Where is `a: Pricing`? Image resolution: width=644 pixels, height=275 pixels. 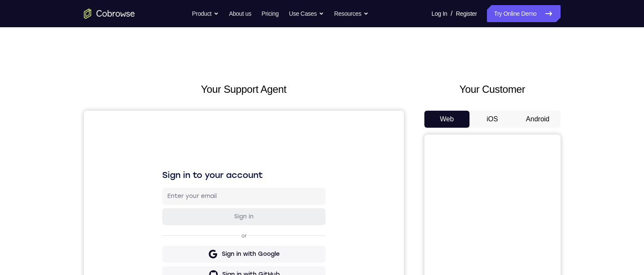 a: Pricing is located at coordinates (270, 14).